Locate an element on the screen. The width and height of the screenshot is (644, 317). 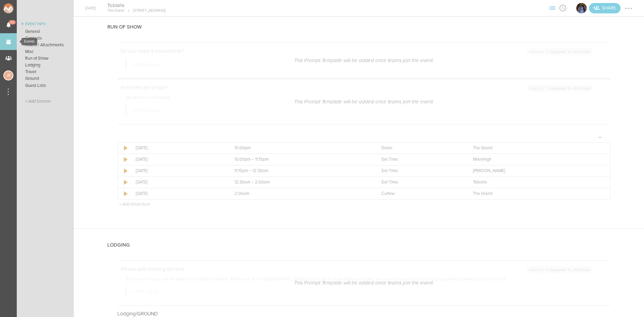
div: The Grand is located at coordinates (581, 8).